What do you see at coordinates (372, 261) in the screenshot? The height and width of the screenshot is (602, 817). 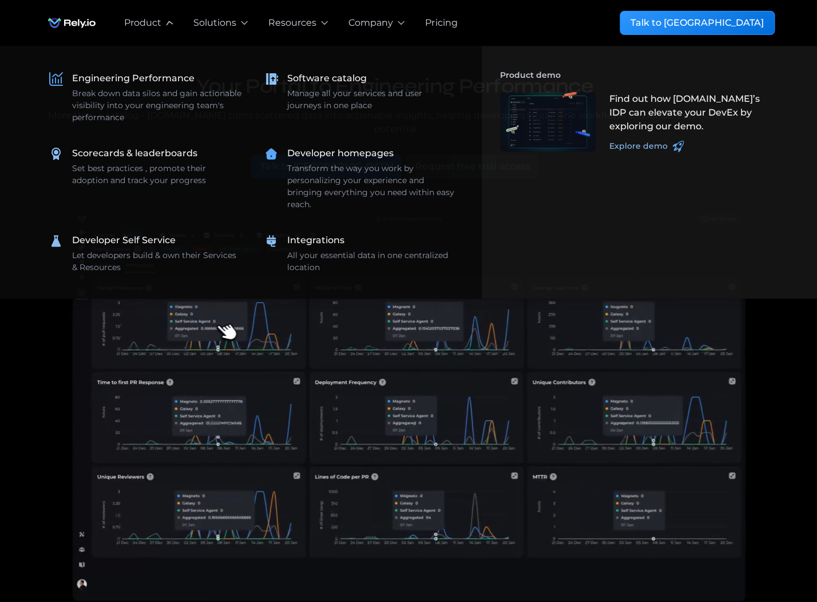 I see `div: All your essential data in one centralized location` at bounding box center [372, 261].